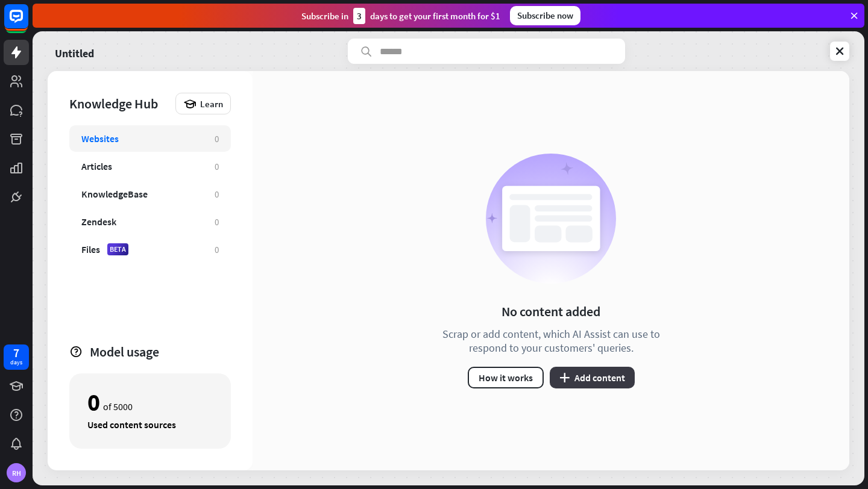  Describe the element at coordinates (160, 352) in the screenshot. I see `div: Model usage` at that location.